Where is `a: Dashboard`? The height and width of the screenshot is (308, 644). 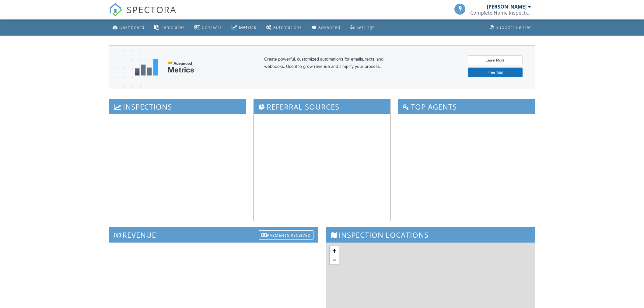 a: Dashboard is located at coordinates (128, 28).